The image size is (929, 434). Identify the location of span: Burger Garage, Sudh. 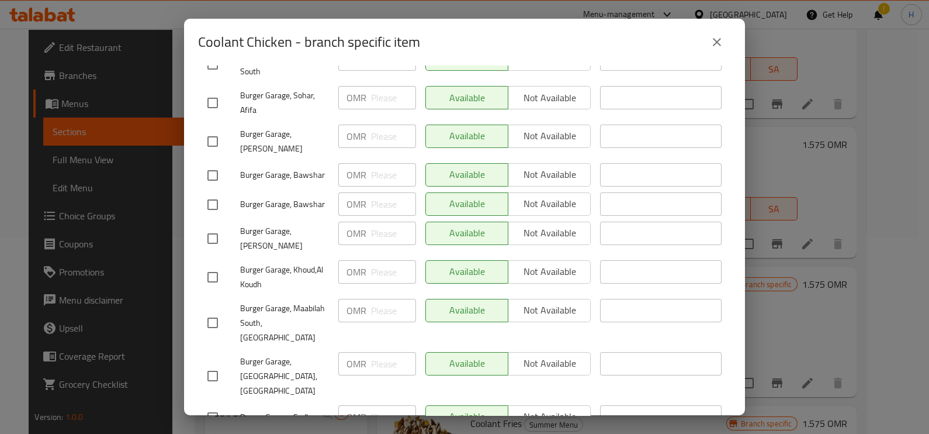
(285, 417).